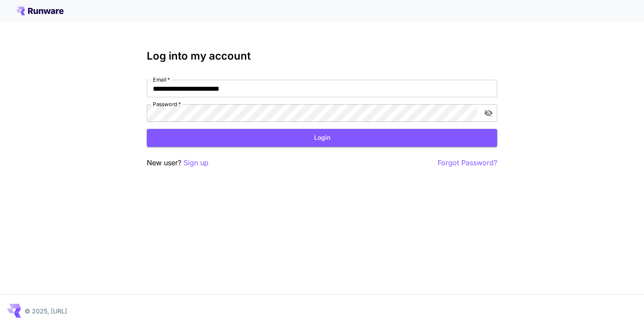 This screenshot has width=644, height=327. Describe the element at coordinates (467, 162) in the screenshot. I see `p: Forgot Password?` at that location.